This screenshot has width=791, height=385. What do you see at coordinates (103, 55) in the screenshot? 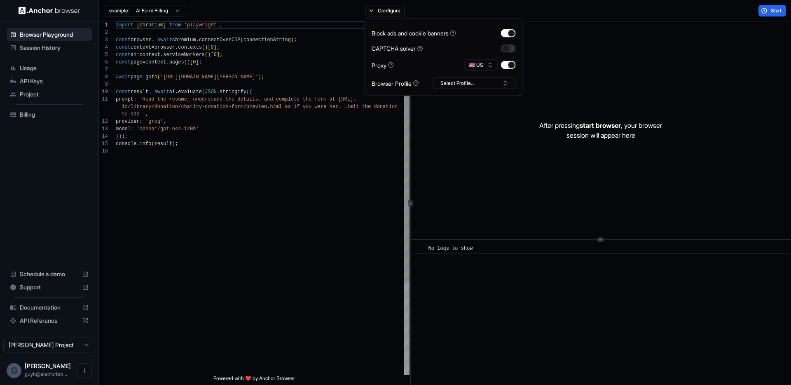
I see `div: 5` at bounding box center [103, 55].